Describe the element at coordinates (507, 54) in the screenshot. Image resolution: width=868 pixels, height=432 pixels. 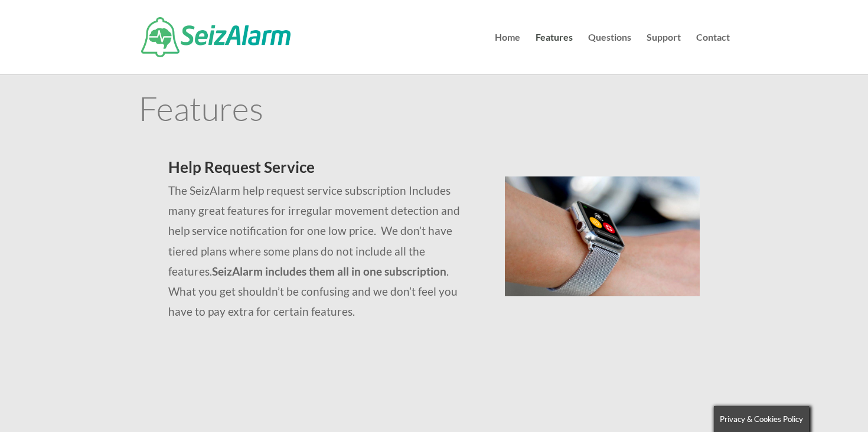
I see `a: Home` at that location.